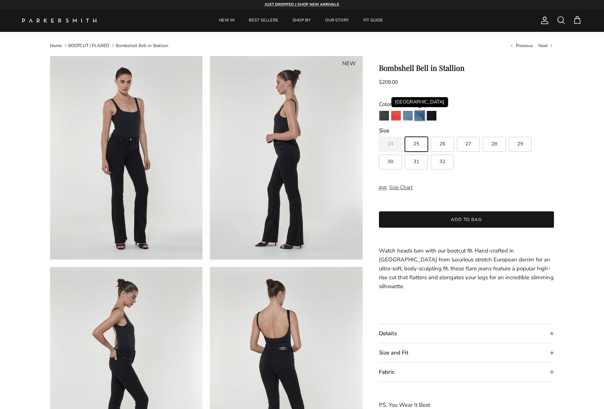 This screenshot has width=604, height=409. What do you see at coordinates (384, 116) in the screenshot?
I see `img: Point Break` at bounding box center [384, 116].